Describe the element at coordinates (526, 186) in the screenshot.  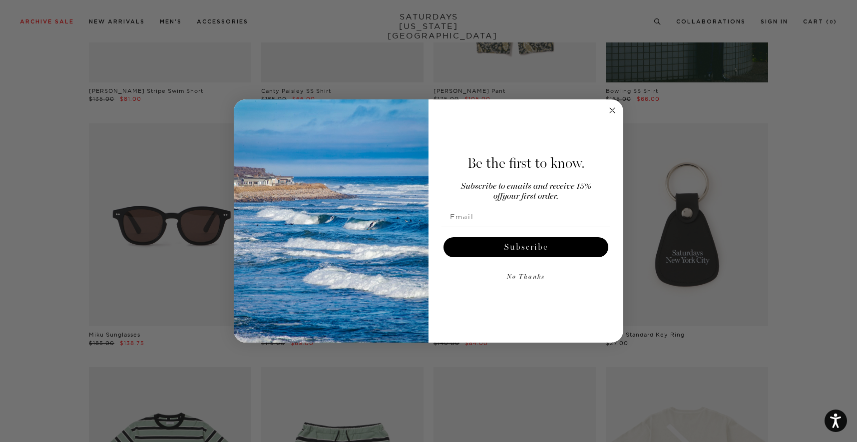
I see `span: Subscribe to emails and receive 15%` at that location.